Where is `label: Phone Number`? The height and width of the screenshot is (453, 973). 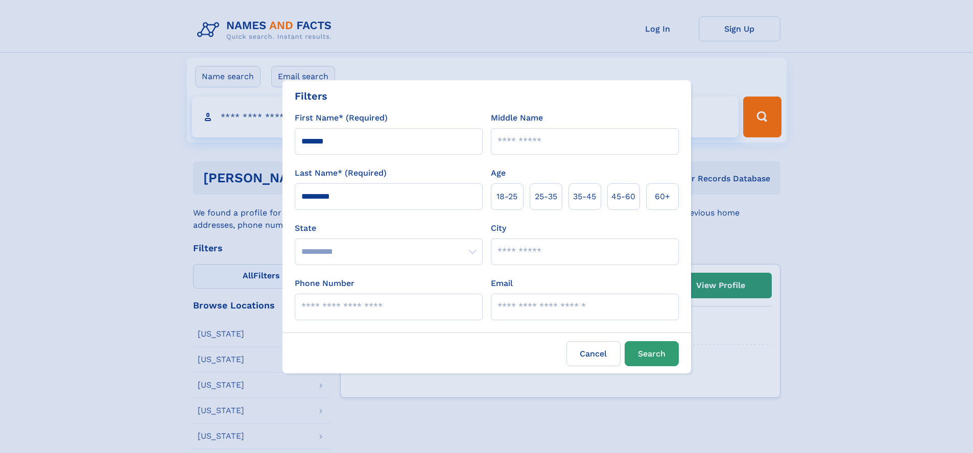
label: Phone Number is located at coordinates (324, 283).